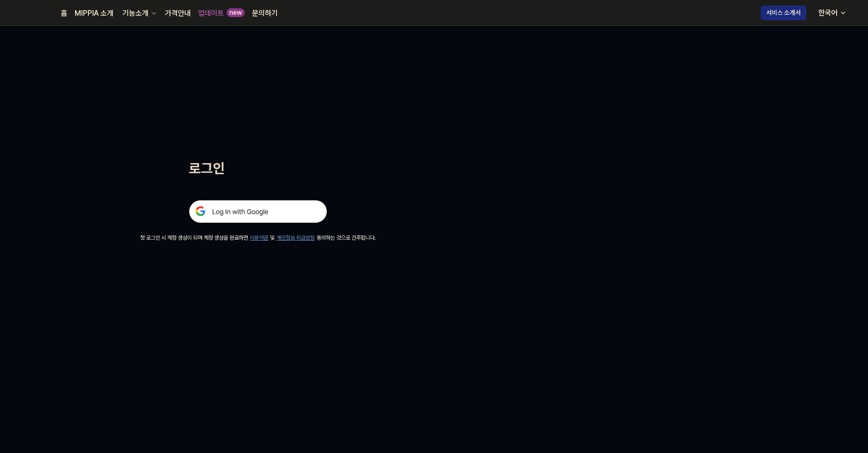 The image size is (868, 453). I want to click on a: 문의하기, so click(265, 13).